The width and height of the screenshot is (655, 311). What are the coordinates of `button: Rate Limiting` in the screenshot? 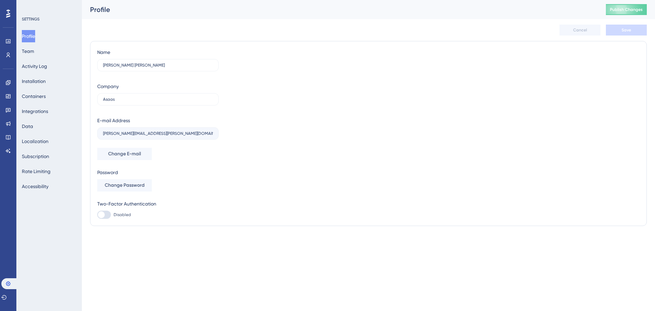 It's located at (36, 171).